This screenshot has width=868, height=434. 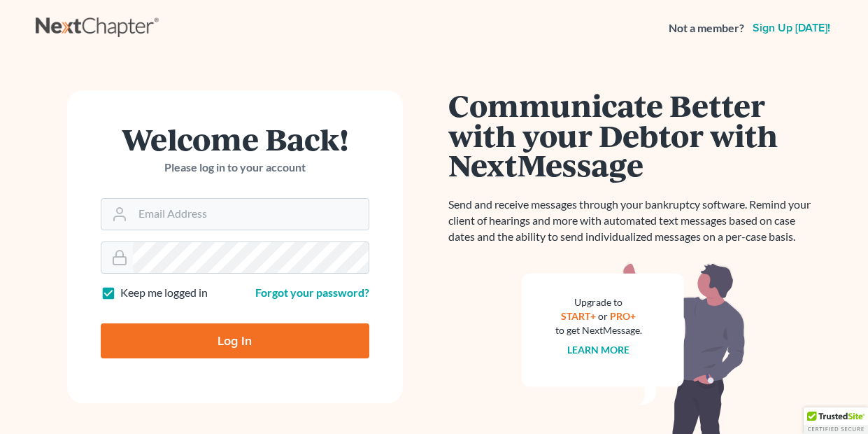 What do you see at coordinates (251, 214) in the screenshot?
I see `input: Email Address` at bounding box center [251, 214].